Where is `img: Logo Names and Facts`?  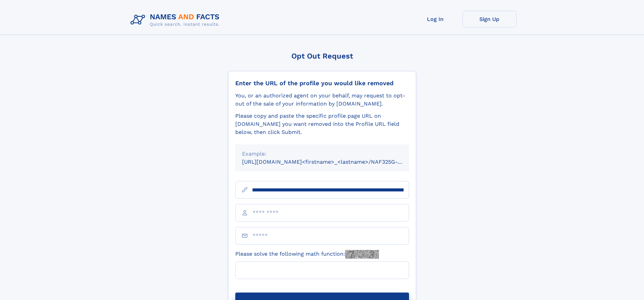
img: Logo Names and Facts is located at coordinates (176, 20).